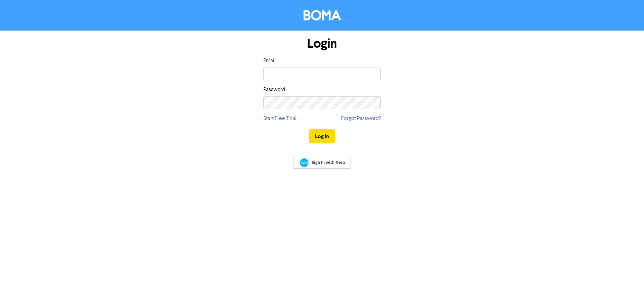 The height and width of the screenshot is (306, 644). What do you see at coordinates (322, 44) in the screenshot?
I see `h1: Login` at bounding box center [322, 44].